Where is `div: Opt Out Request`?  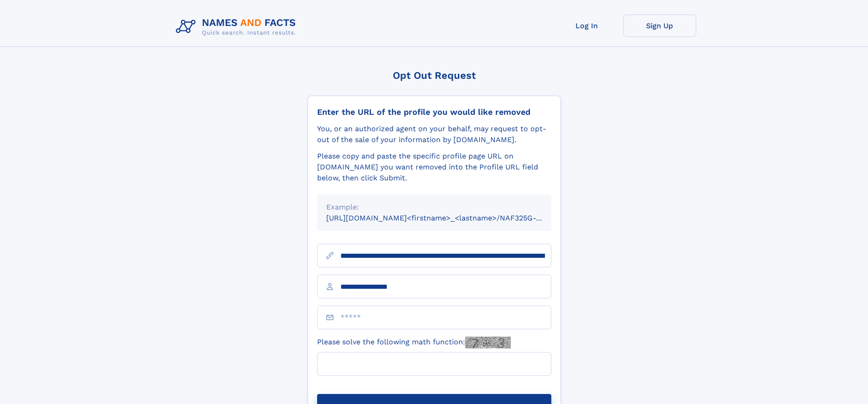 div: Opt Out Request is located at coordinates (434, 75).